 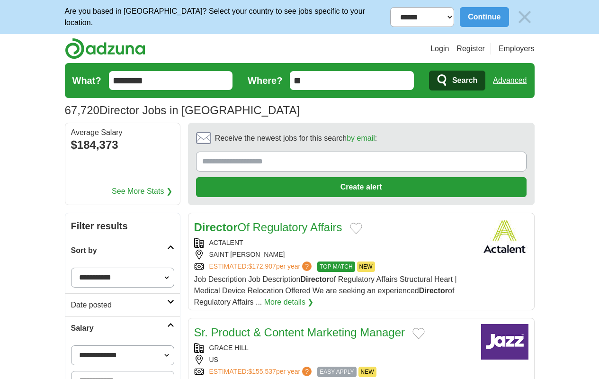 I want to click on span: 67,720, so click(x=82, y=110).